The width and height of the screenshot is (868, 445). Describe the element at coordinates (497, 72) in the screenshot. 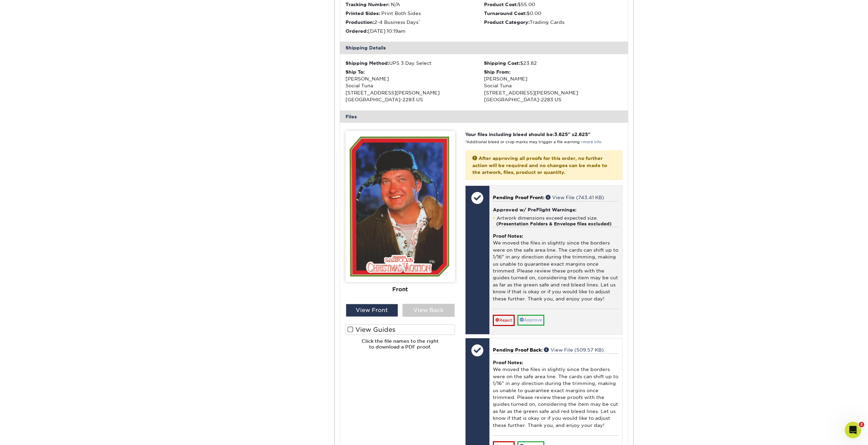

I see `strong: Ship From:` at that location.